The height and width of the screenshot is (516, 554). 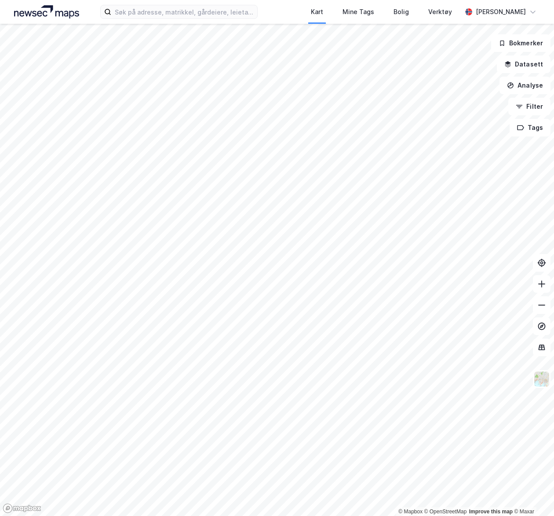 I want to click on div: Kart, so click(x=317, y=12).